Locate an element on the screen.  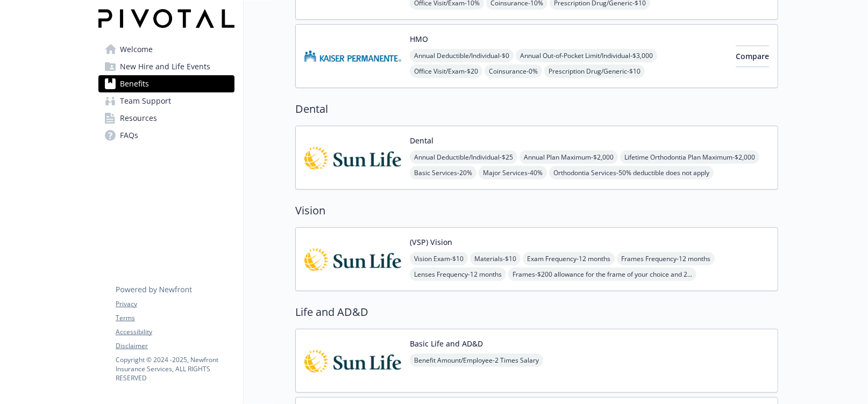
span: Office Visit/Exam - $20 is located at coordinates (446, 71).